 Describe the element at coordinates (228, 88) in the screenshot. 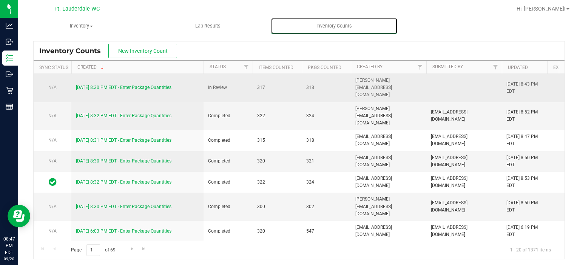

I see `span: In Review` at that location.